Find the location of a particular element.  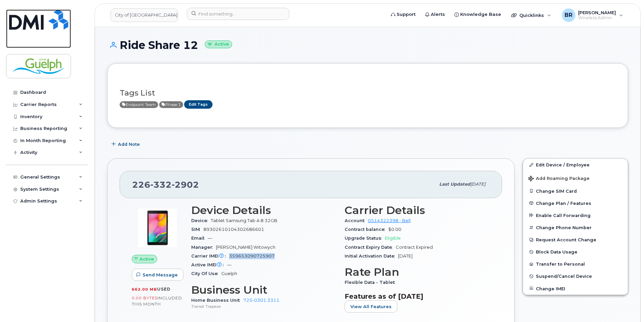

span: included this month is located at coordinates (157, 301).